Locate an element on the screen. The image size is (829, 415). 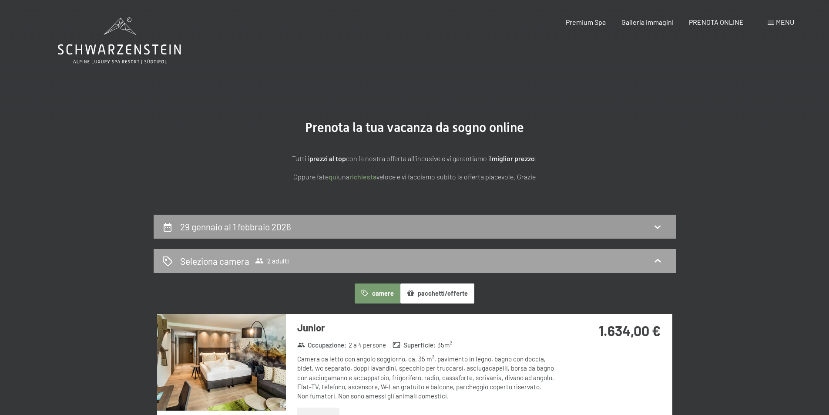
span: 2 adulti is located at coordinates (272, 261).